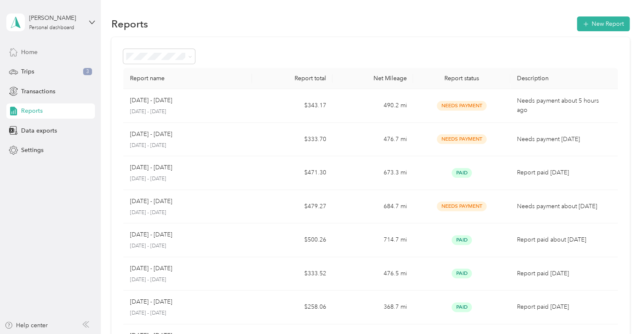  Describe the element at coordinates (373, 106) in the screenshot. I see `td: 490.2 mi` at that location.